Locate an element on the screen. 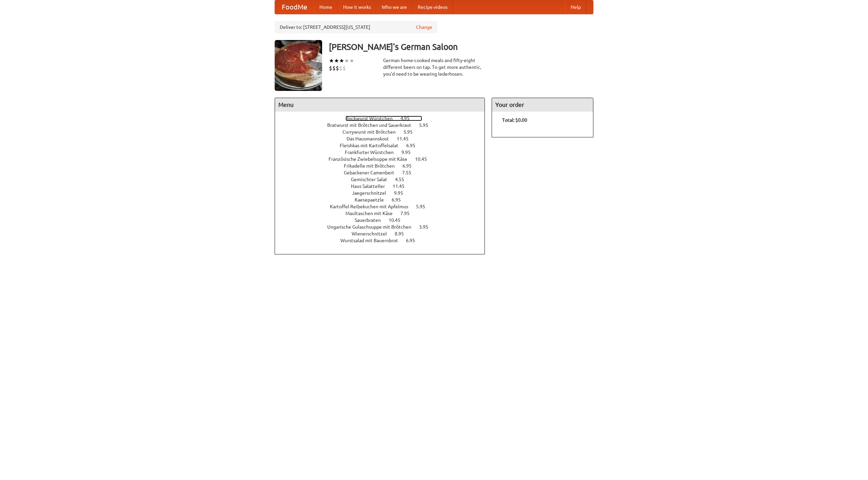 This screenshot has width=868, height=480. a: Französische Zwiebelsuppe mit Käse 10.45 is located at coordinates (384, 159).